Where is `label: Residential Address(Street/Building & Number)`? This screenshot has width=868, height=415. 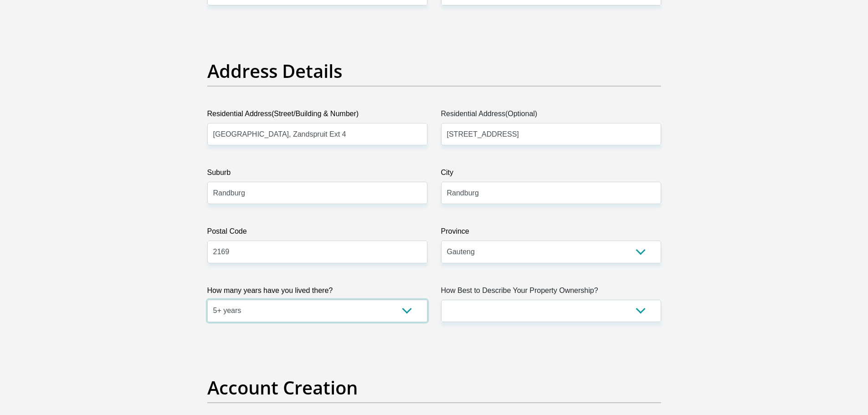 label: Residential Address(Street/Building & Number) is located at coordinates (317, 116).